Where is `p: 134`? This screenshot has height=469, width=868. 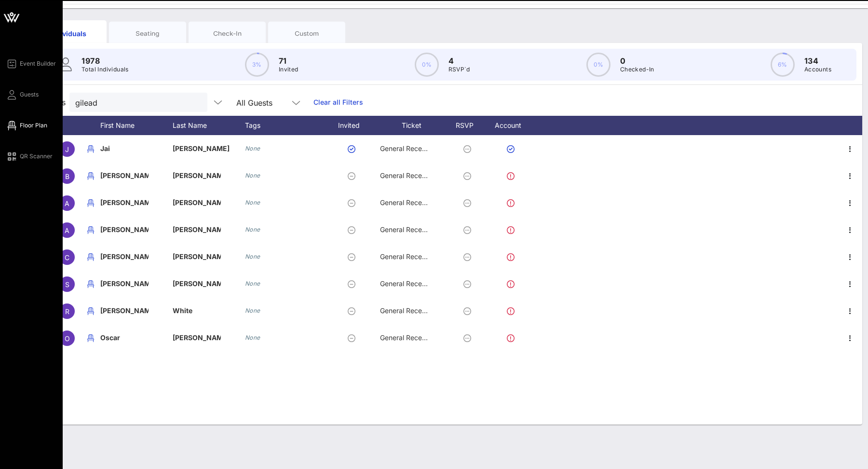
p: 134 is located at coordinates (818, 61).